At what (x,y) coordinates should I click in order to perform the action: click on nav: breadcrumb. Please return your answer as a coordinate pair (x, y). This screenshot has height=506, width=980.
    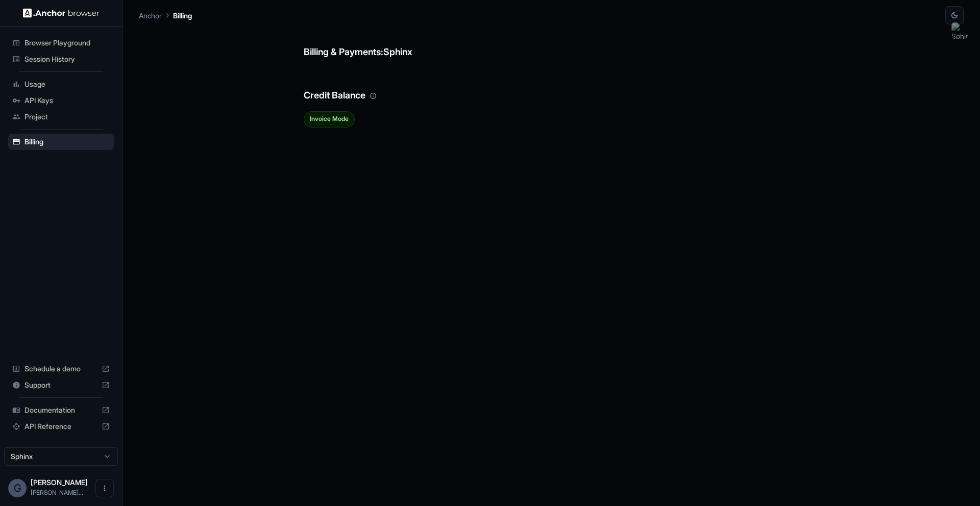
    Looking at the image, I should click on (165, 15).